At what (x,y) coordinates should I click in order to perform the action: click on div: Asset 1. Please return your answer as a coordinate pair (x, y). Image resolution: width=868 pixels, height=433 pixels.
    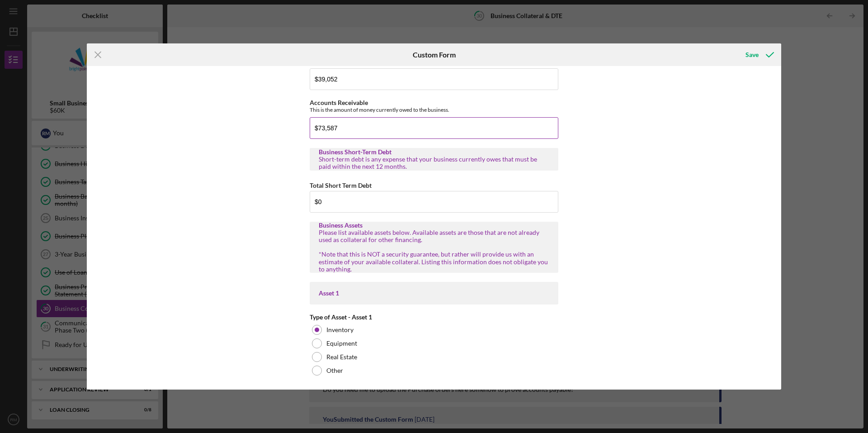
    Looking at the image, I should click on (434, 293).